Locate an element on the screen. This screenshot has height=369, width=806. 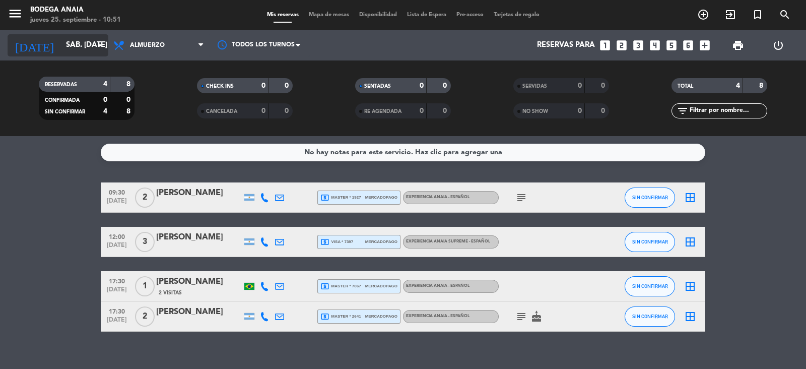
div: jueves 25. septiembre - 10:51 is located at coordinates (76, 20).